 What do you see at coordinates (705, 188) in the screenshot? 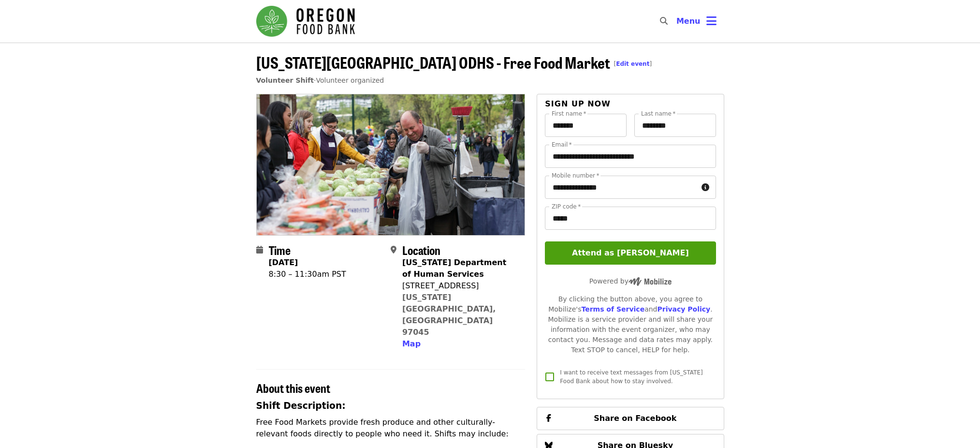
I see `i: circle-info icon` at bounding box center [705, 188].